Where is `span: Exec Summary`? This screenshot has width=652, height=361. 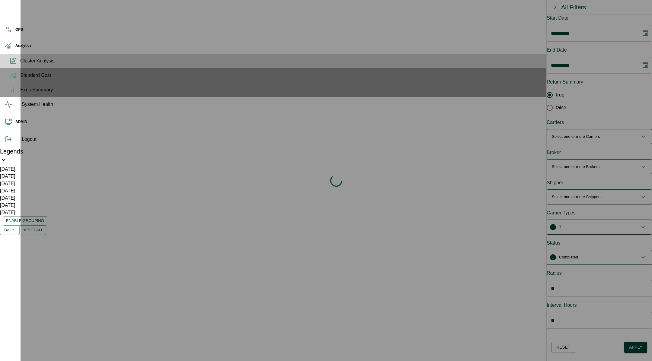 span: Exec Summary is located at coordinates (333, 90).